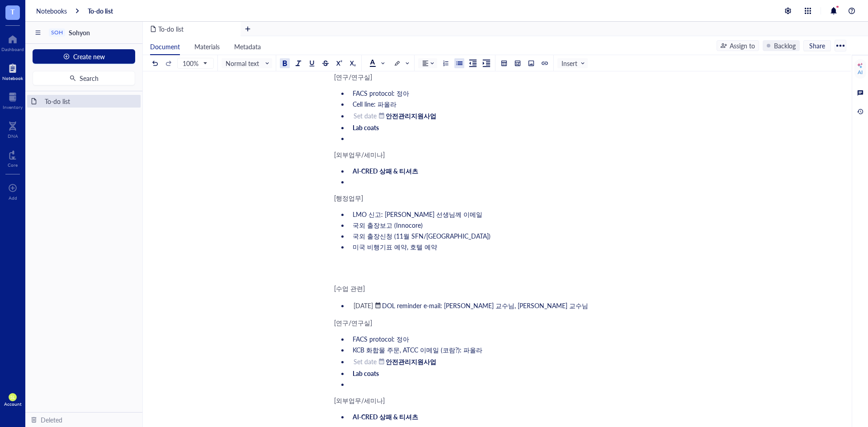  I want to click on button: Share, so click(817, 45).